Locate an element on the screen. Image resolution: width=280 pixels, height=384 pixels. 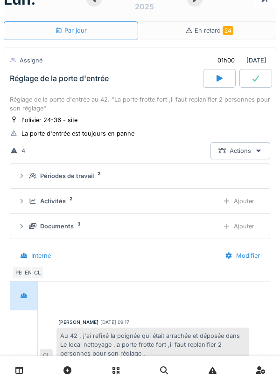
div: l'olivier 24-36 - site is located at coordinates (49, 120).